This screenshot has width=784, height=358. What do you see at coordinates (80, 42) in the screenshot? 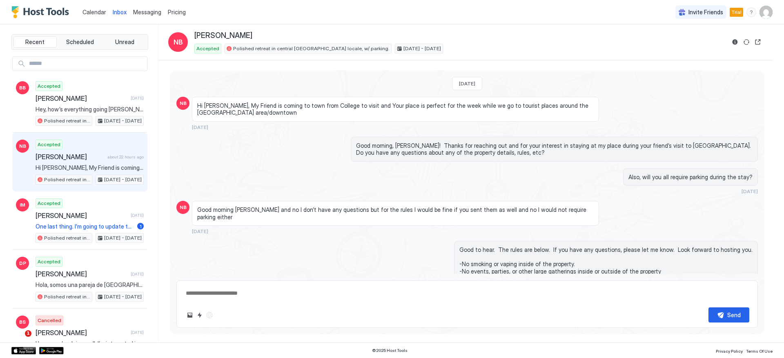
I see `button: Scheduled` at bounding box center [80, 42].